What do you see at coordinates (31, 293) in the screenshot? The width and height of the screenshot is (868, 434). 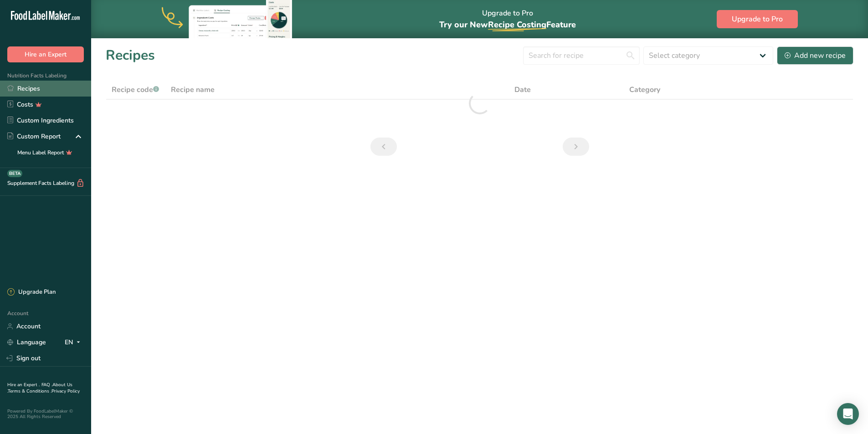 I see `div: Upgrade Plan` at bounding box center [31, 293].